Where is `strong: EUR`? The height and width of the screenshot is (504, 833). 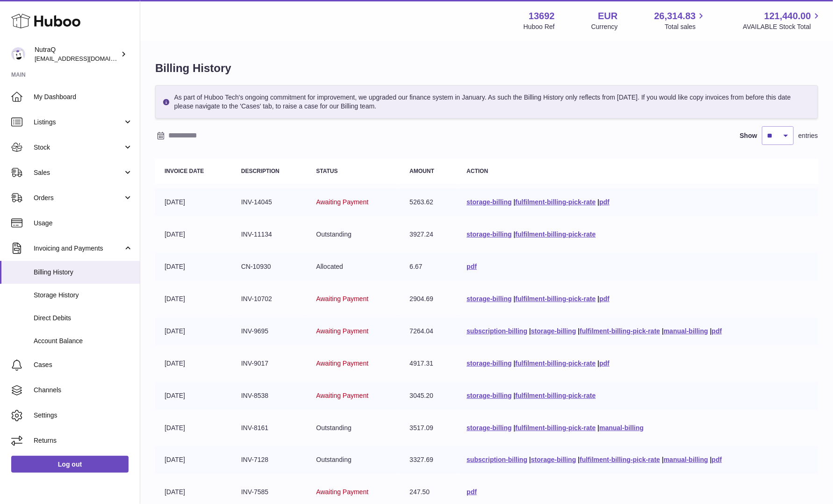 strong: EUR is located at coordinates (607, 16).